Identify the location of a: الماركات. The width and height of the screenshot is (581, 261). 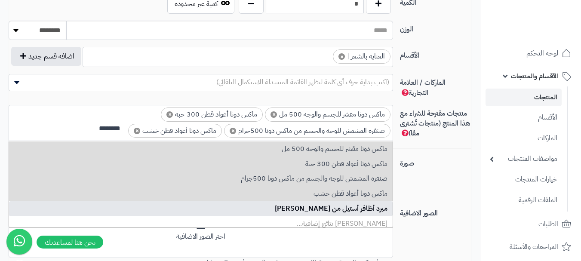
(523, 138).